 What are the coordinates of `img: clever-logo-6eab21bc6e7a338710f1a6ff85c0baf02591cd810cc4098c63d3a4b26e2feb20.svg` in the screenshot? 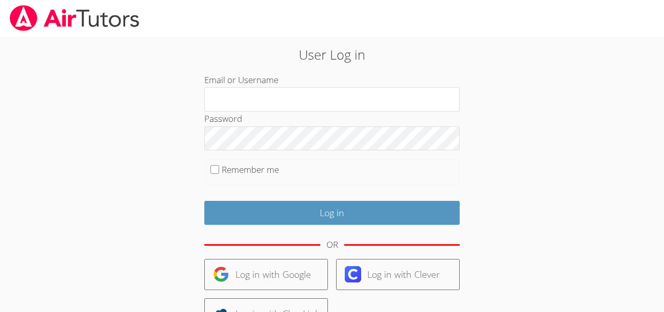 It's located at (353, 275).